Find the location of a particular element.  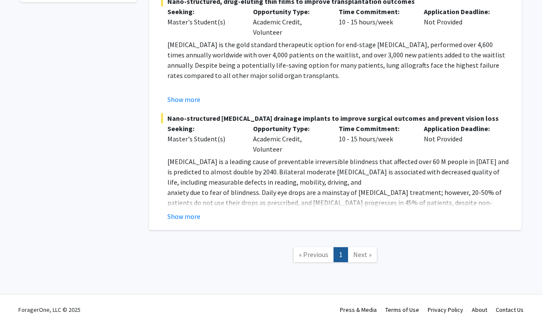

a: Contact Us is located at coordinates (510, 310).